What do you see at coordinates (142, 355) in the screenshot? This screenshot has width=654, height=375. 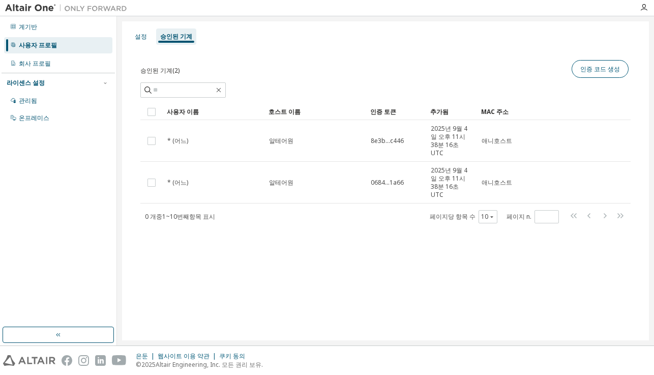 I see `font: 은둔` at bounding box center [142, 355].